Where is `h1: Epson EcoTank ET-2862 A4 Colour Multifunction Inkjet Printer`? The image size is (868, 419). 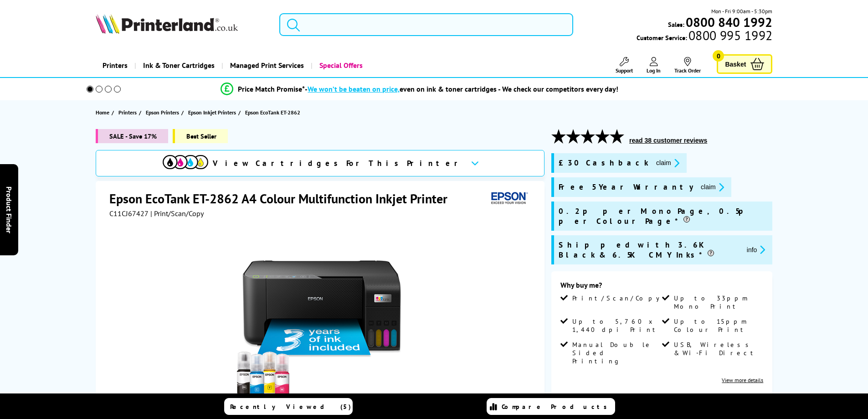 h1: Epson EcoTank ET-2862 A4 Colour Multifunction Inkjet Printer is located at coordinates (283, 198).